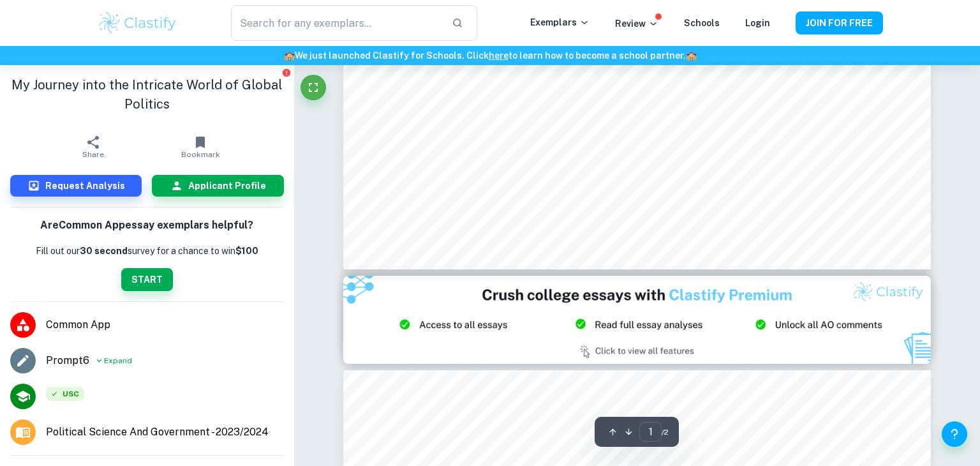  Describe the element at coordinates (118, 360) in the screenshot. I see `span: Expand` at that location.